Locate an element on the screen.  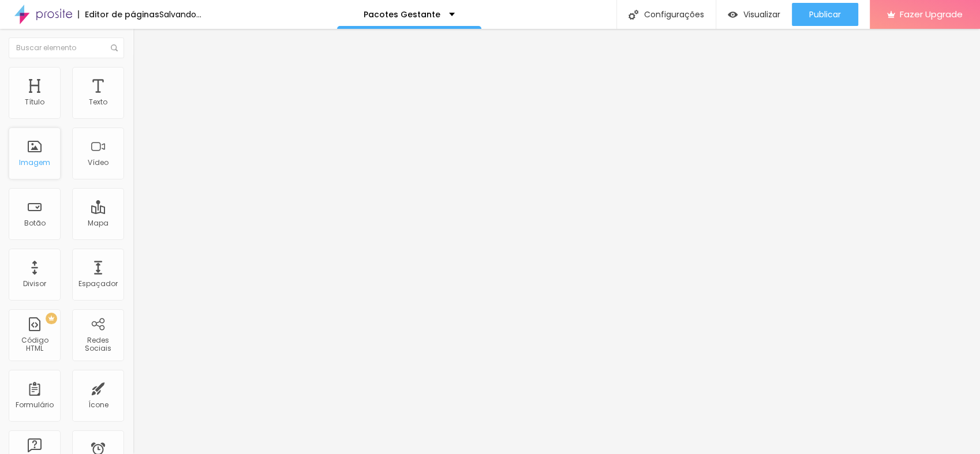
div: Editor de páginas is located at coordinates (118, 15).